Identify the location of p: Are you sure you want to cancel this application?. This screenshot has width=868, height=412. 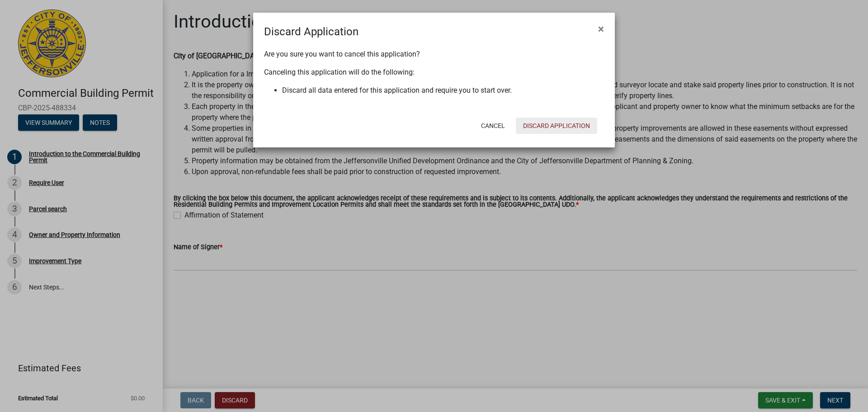
(434, 54).